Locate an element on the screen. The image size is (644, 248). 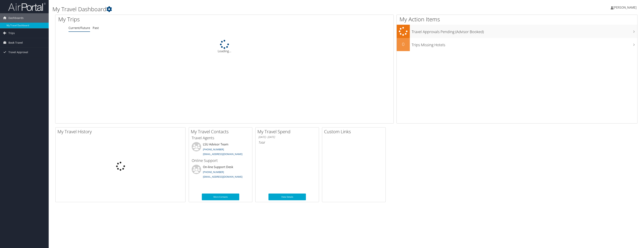
h2: My Travel Spend is located at coordinates (288, 132).